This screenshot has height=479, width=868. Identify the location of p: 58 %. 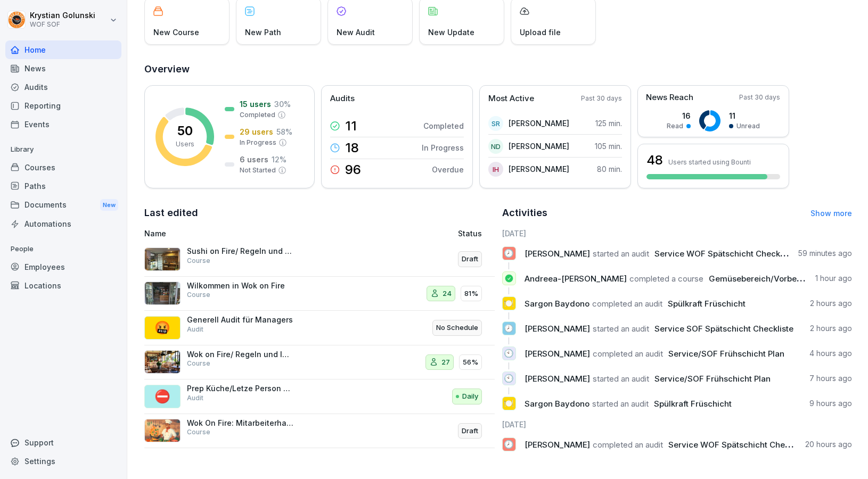
(284, 132).